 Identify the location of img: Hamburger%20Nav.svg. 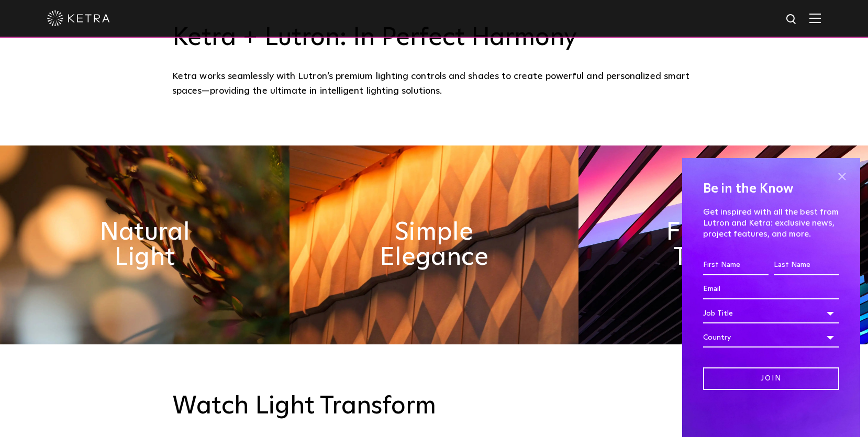
(815, 18).